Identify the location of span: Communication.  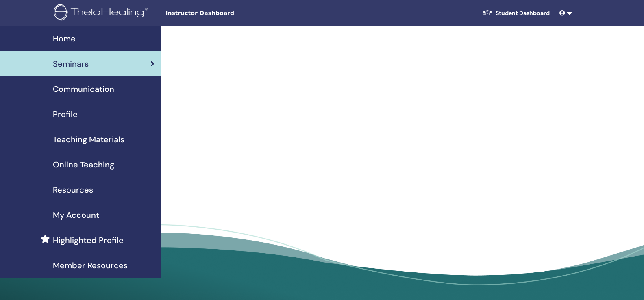
(84, 89).